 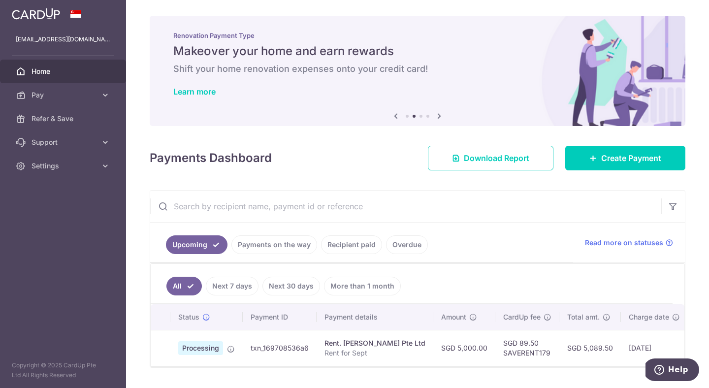 What do you see at coordinates (649, 317) in the screenshot?
I see `span: Charge date` at bounding box center [649, 317].